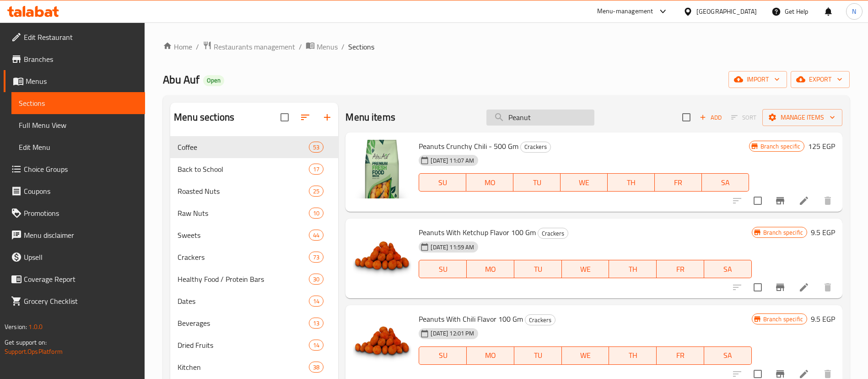  I want to click on span: 14, so click(316, 301).